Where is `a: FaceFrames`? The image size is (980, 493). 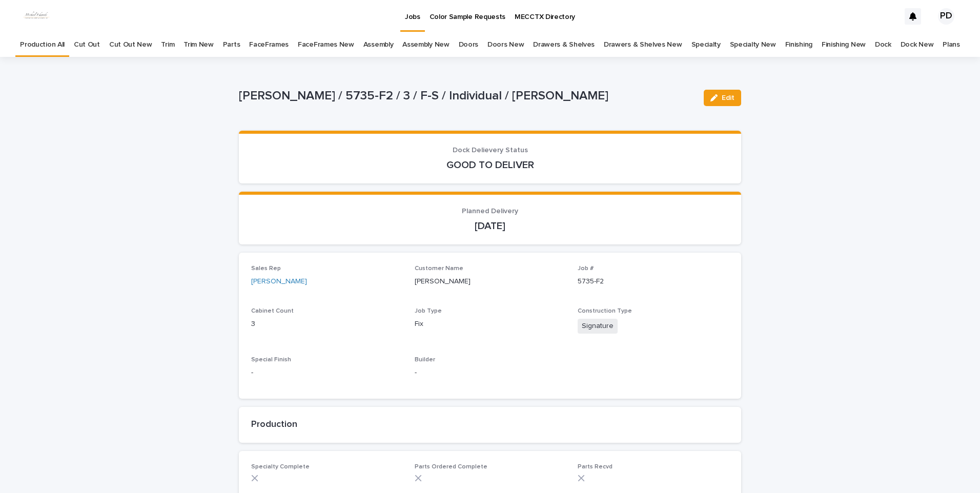
a: FaceFrames is located at coordinates (268, 45).